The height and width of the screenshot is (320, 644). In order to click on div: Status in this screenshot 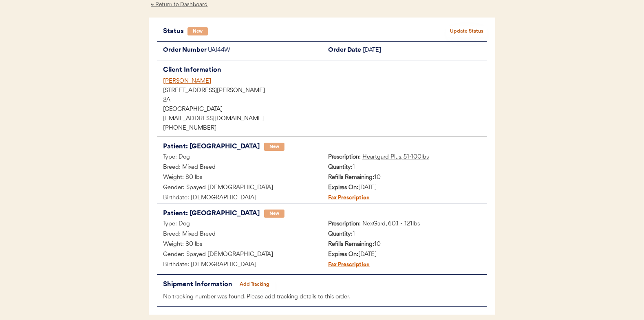, I will do `click(175, 31)`.